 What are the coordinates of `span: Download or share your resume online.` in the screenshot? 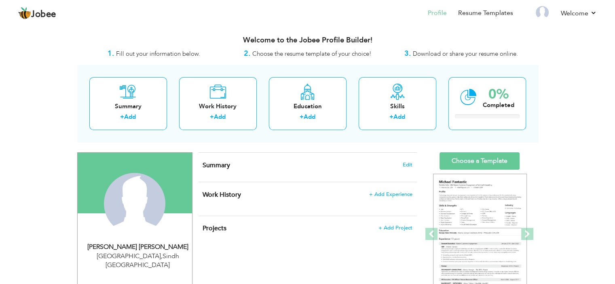 It's located at (465, 54).